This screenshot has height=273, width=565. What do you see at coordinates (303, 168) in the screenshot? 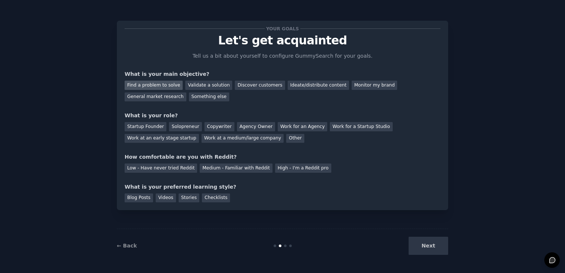
I see `div: High - I'm a Reddit pro` at bounding box center [303, 168].